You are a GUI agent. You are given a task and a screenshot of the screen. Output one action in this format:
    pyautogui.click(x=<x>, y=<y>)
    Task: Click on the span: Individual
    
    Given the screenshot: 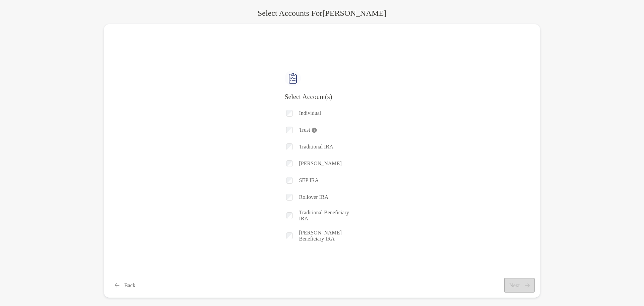 What is the action you would take?
    pyautogui.click(x=310, y=113)
    